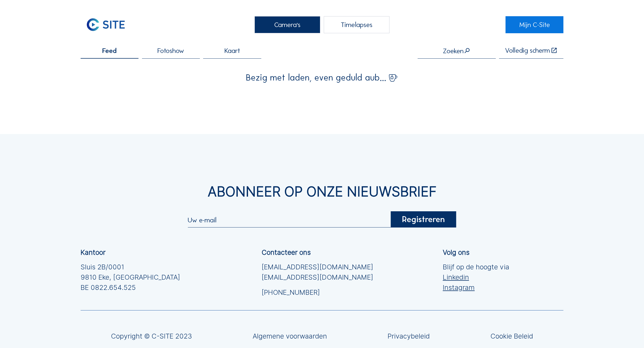 This screenshot has height=348, width=644. I want to click on span: Feed, so click(109, 51).